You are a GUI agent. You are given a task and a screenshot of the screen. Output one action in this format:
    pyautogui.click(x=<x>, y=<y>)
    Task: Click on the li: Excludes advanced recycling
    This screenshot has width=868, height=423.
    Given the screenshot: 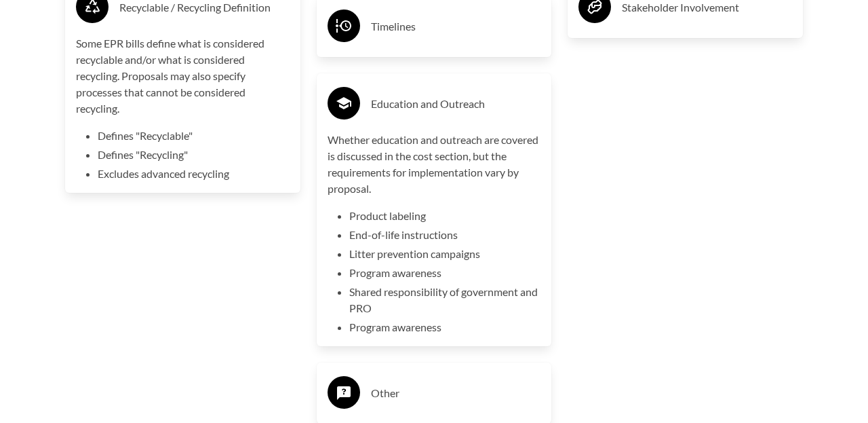 What is the action you would take?
    pyautogui.click(x=193, y=174)
    